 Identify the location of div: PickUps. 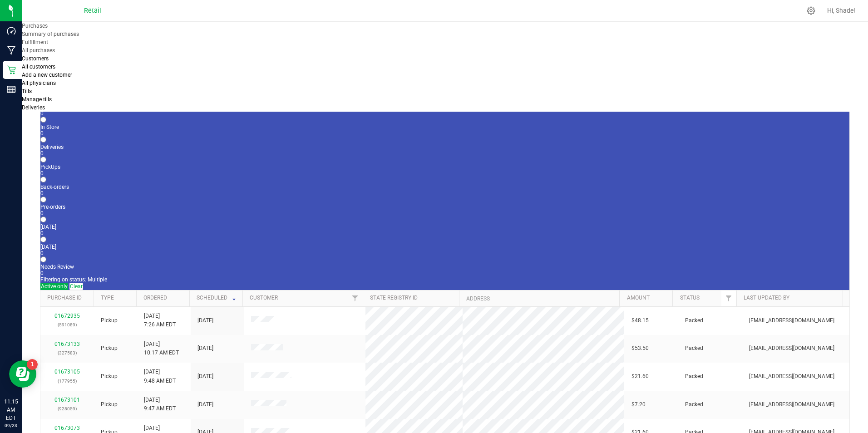
(445, 167).